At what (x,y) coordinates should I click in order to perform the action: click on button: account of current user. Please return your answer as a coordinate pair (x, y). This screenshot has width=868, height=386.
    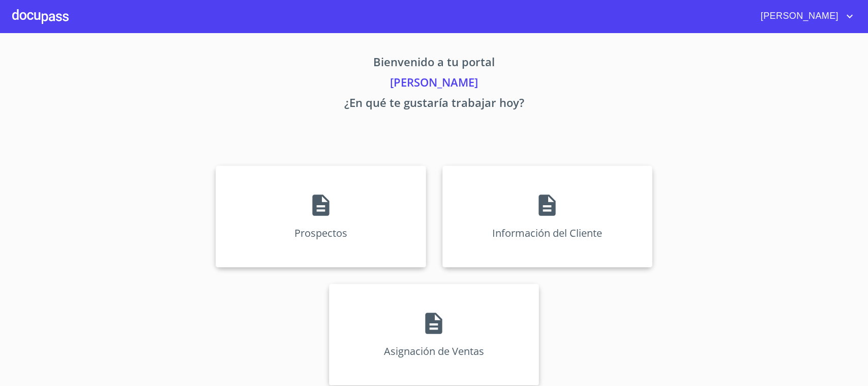
    Looking at the image, I should click on (804, 16).